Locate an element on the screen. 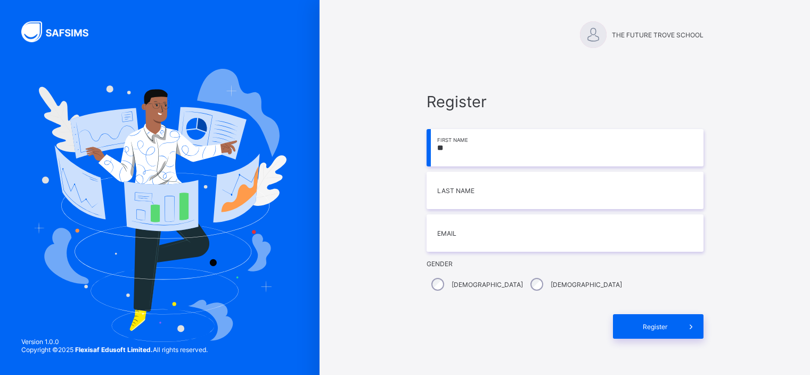 This screenshot has height=375, width=810. span: Copyright © 2025 All rights reserved. is located at coordinates (115, 349).